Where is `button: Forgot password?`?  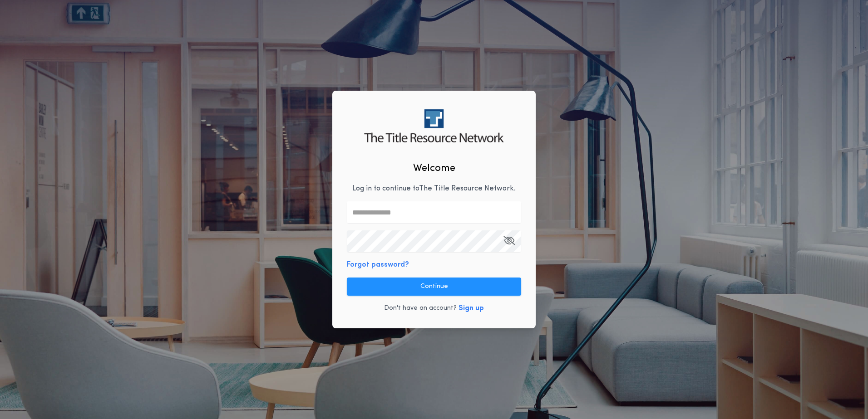
button: Forgot password? is located at coordinates (378, 265).